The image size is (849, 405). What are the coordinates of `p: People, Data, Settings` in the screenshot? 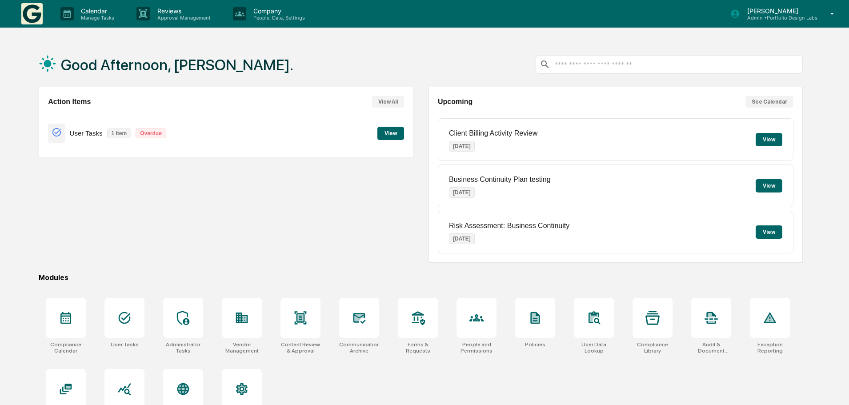 It's located at (278, 18).